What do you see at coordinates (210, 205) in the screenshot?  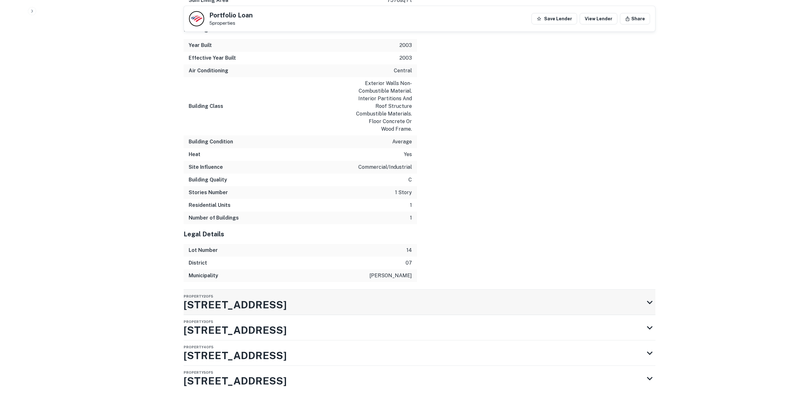 I see `h6: Residential Units` at bounding box center [210, 205].